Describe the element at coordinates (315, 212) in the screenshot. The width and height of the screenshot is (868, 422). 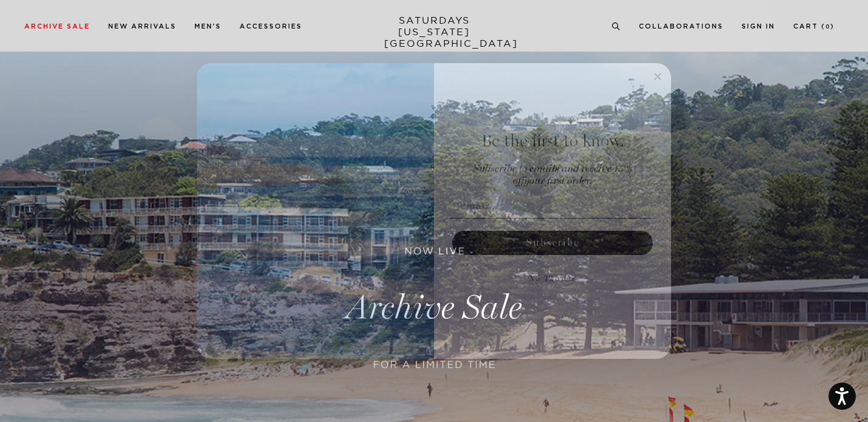
I see `img: 125c788d-000d-4f3e-b05a-1b92b2a23ec9.jpeg` at that location.